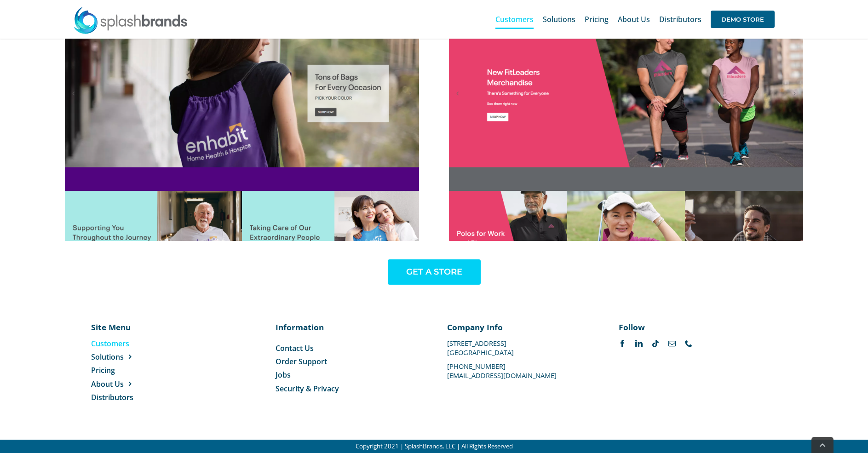  I want to click on p: Copyright 2021 | SplashBrands, LLC | All Rights Reserved, so click(434, 446).